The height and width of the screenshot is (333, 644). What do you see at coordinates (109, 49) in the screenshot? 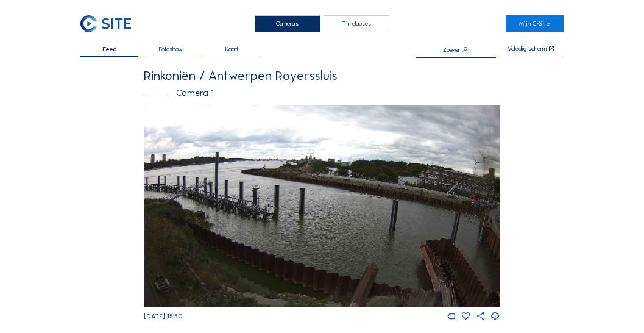
I see `span: Feed` at bounding box center [109, 49].